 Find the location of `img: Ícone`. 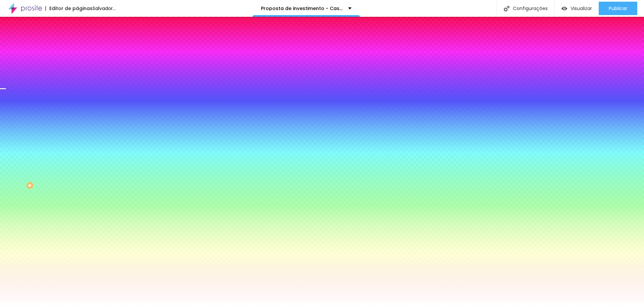

img: Ícone is located at coordinates (506, 8).